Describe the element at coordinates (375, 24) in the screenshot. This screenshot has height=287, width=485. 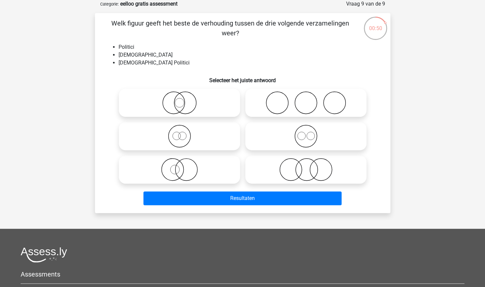
I see `div: 00:50` at that location.